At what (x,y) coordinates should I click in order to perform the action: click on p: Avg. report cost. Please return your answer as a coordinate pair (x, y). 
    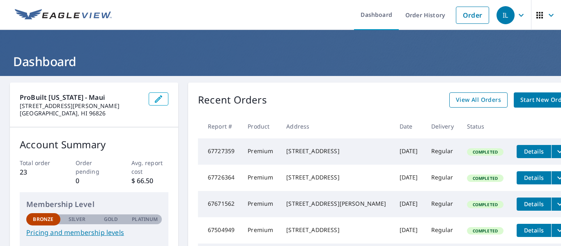
    Looking at the image, I should click on (150, 167).